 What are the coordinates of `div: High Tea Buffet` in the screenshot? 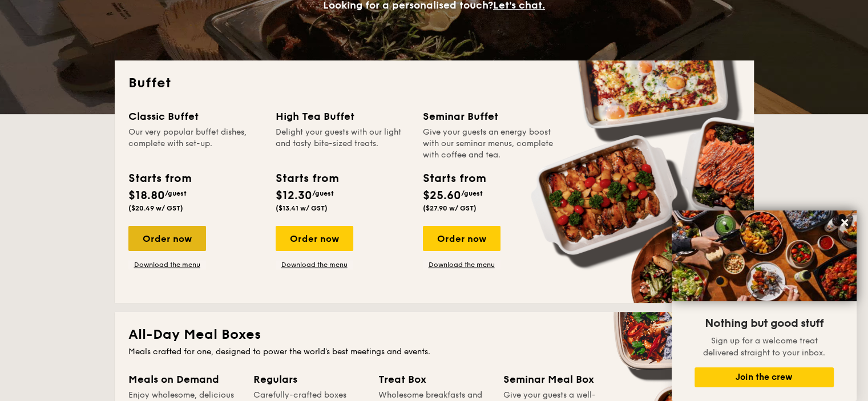 It's located at (342, 117).